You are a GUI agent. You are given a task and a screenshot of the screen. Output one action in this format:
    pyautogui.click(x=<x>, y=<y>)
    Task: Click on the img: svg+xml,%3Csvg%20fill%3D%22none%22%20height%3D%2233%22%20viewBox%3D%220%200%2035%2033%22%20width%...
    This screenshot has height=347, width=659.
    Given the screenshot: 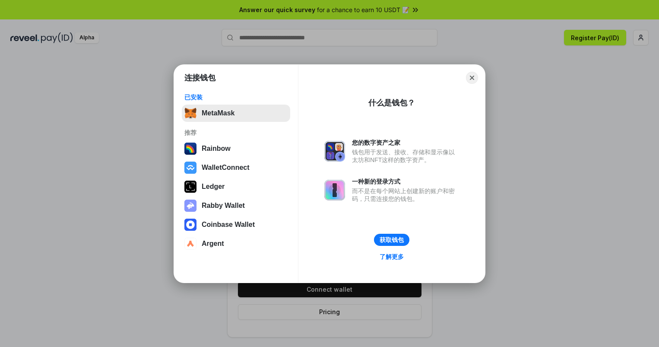 What is the action you would take?
    pyautogui.click(x=191, y=113)
    